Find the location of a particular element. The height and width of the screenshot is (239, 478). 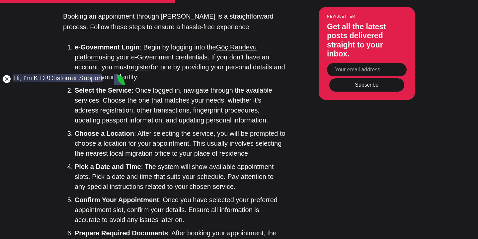

h3: Get all the latest posts delivered straight to your inbox. is located at coordinates (367, 41).